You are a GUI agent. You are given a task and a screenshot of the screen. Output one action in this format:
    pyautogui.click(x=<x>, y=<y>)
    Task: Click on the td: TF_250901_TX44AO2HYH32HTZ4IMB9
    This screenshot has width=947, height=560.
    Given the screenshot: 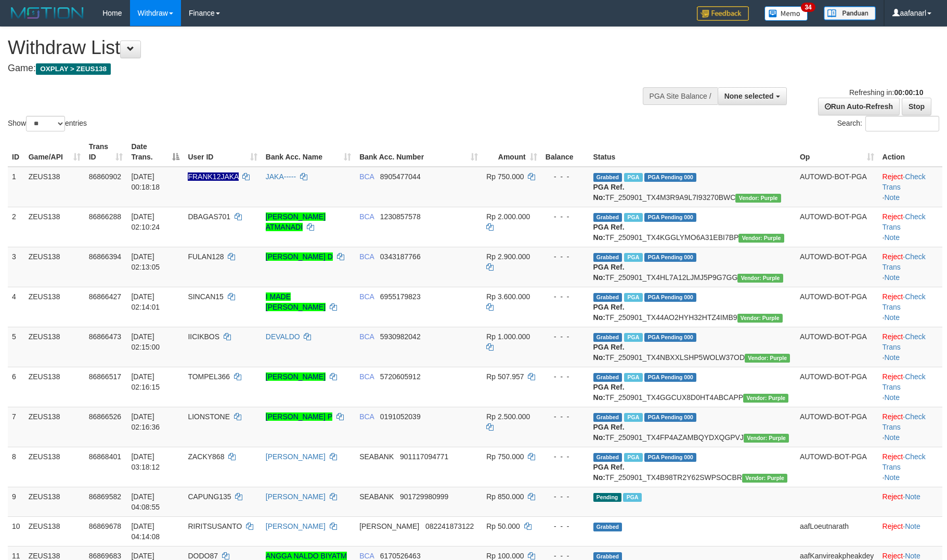 What is the action you would take?
    pyautogui.click(x=692, y=307)
    